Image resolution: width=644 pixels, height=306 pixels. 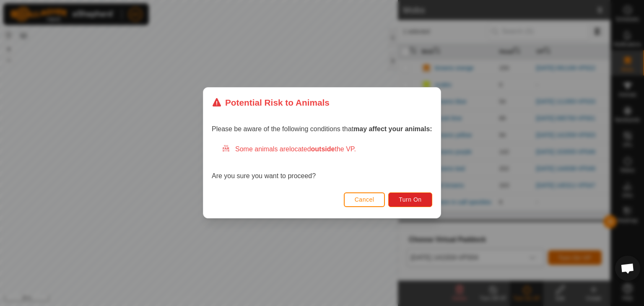 What do you see at coordinates (628, 268) in the screenshot?
I see `div: Open chat` at bounding box center [628, 268].